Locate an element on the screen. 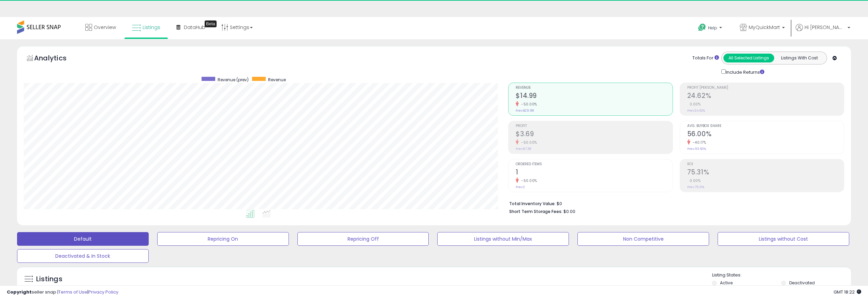 This screenshot has height=299, width=868. span: MyQuickMart is located at coordinates (764, 28).